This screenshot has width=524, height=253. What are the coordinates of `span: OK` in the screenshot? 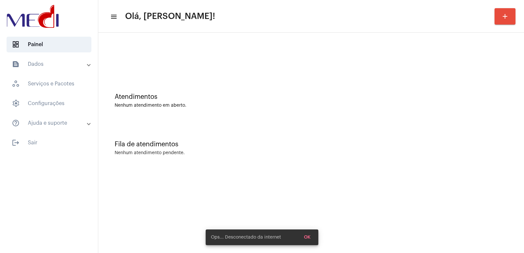 It's located at (307, 238).